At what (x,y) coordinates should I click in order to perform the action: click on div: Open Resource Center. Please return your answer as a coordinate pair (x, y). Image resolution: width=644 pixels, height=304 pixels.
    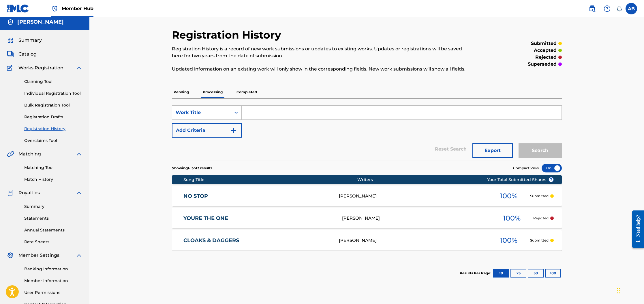
    Looking at the image, I should click on (10, 23).